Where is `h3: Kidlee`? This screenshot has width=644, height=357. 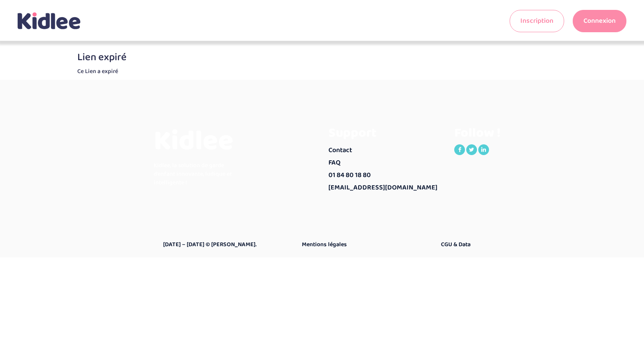
h3: Kidlee is located at coordinates (197, 142).